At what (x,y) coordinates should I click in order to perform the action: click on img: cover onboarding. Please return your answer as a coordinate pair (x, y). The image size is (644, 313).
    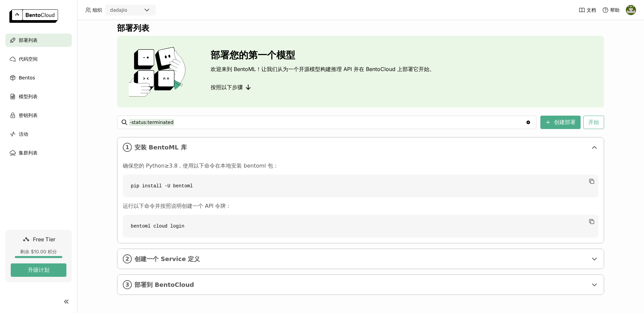
    Looking at the image, I should click on (158, 72).